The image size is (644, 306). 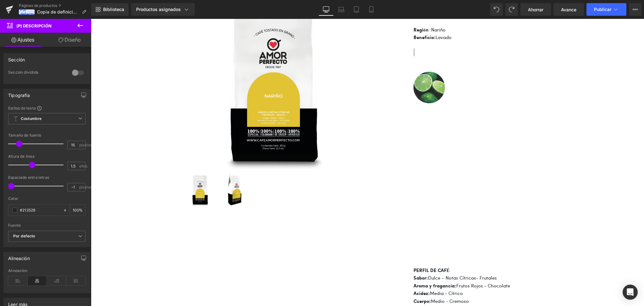 What do you see at coordinates (331, 283) in the screenshot?
I see `font: Cuerpo:` at bounding box center [331, 283].